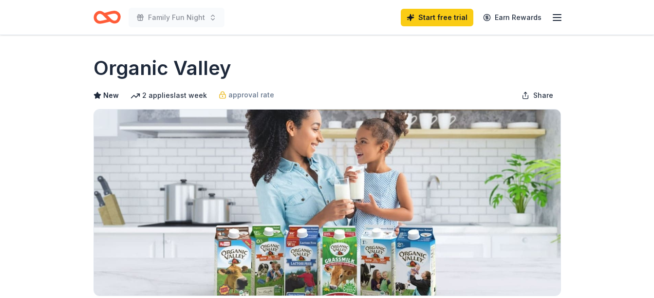 The width and height of the screenshot is (654, 298). I want to click on button: Family Fun Night, so click(176, 18).